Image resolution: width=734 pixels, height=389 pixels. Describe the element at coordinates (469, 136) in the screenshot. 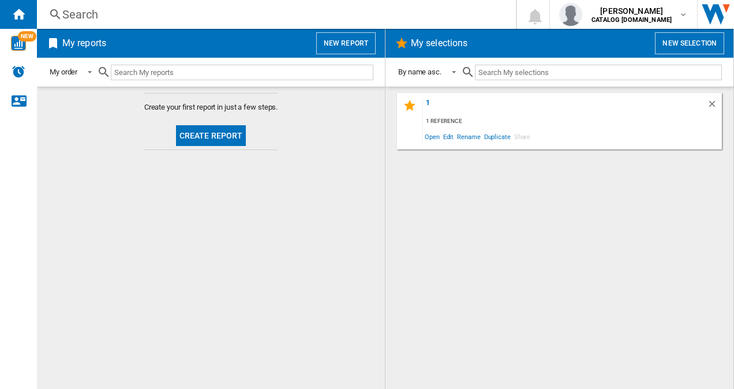

I see `span: Rename` at that location.